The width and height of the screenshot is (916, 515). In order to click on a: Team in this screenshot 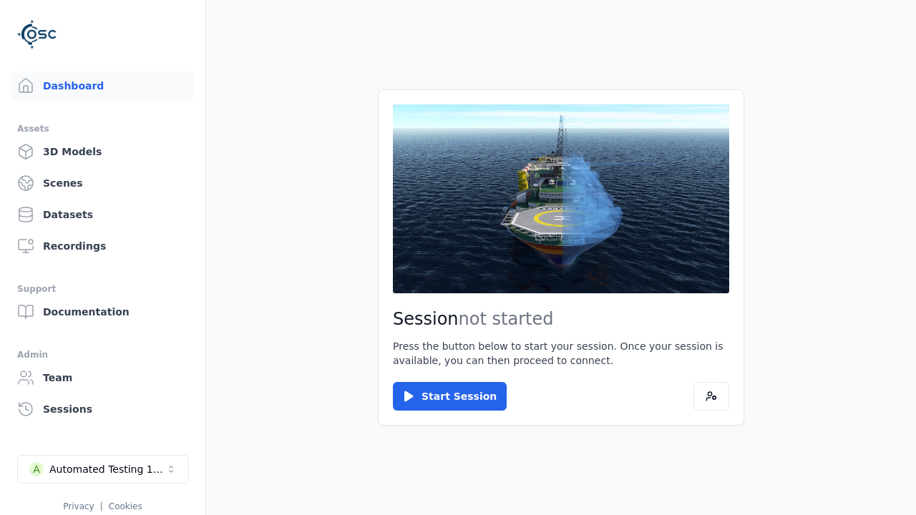, I will do `click(102, 378)`.